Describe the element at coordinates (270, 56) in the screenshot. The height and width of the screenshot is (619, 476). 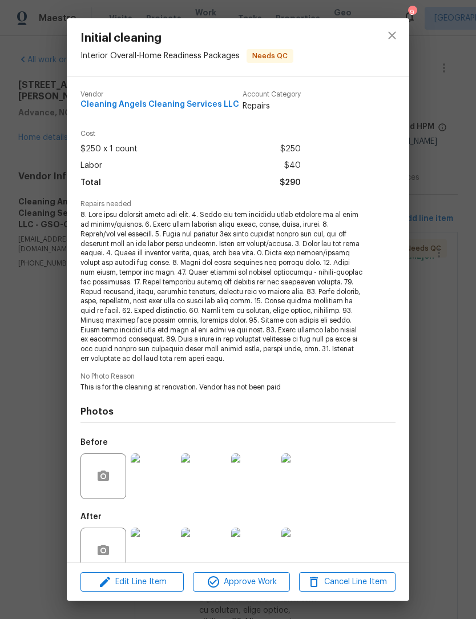
I see `span: Needs QC` at that location.